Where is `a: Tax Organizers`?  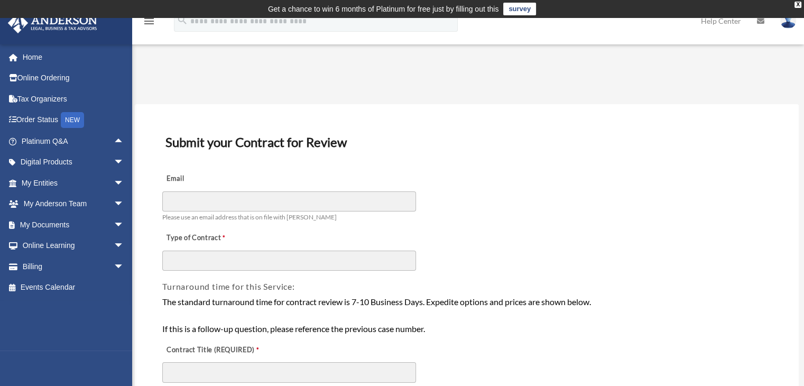 a: Tax Organizers is located at coordinates (73, 99).